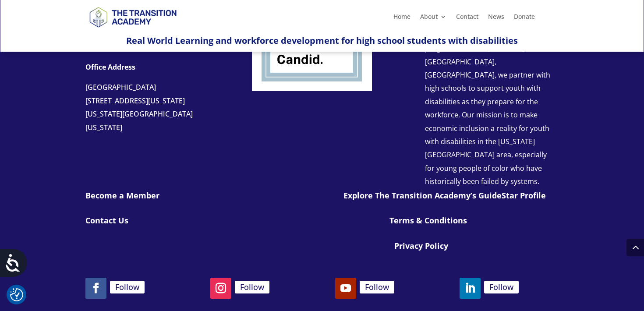 The width and height of the screenshot is (644, 311). Describe the element at coordinates (346, 288) in the screenshot. I see `a: Follow on Youtube` at that location.